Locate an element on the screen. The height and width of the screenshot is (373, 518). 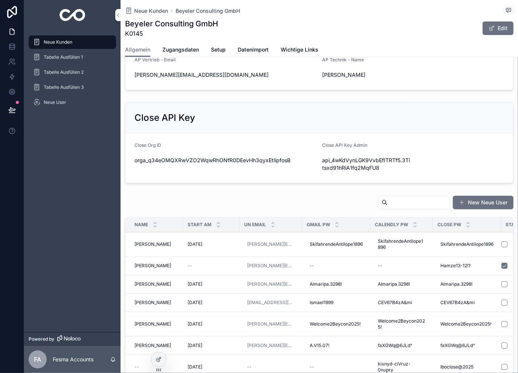
a: Tabelle Ausfüllen 1 is located at coordinates (72, 57).